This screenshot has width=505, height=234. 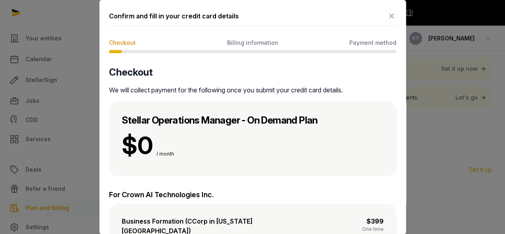 I want to click on span: Checkout, so click(x=122, y=43).